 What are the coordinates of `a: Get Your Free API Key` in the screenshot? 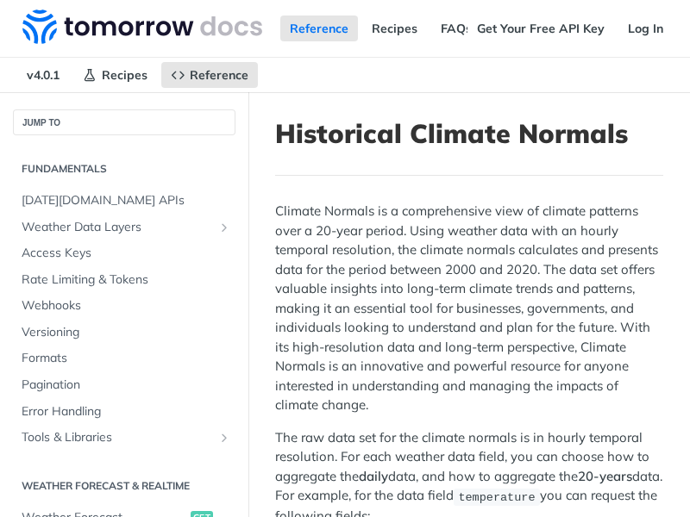 It's located at (541, 28).